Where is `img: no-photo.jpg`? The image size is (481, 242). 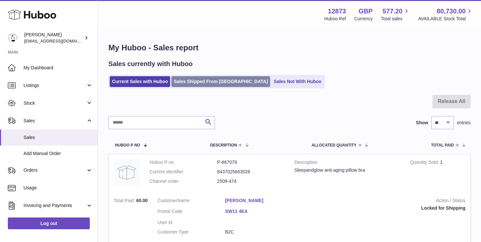 img: no-photo.jpg is located at coordinates (127, 172).